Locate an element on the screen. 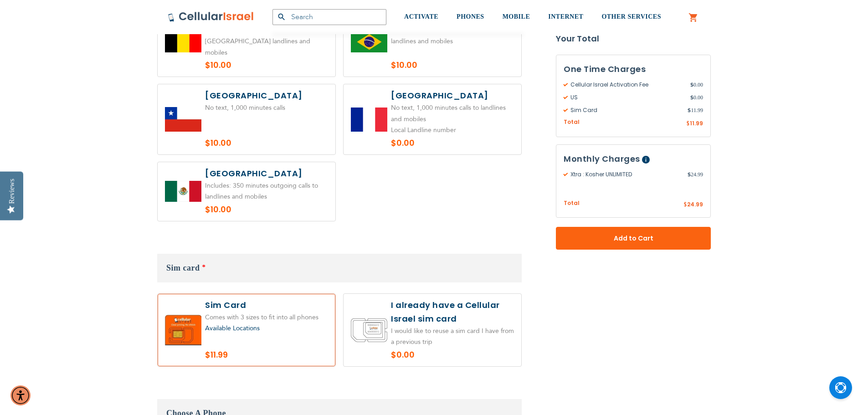 This screenshot has height=415, width=868. a: Available Locations is located at coordinates (232, 328).